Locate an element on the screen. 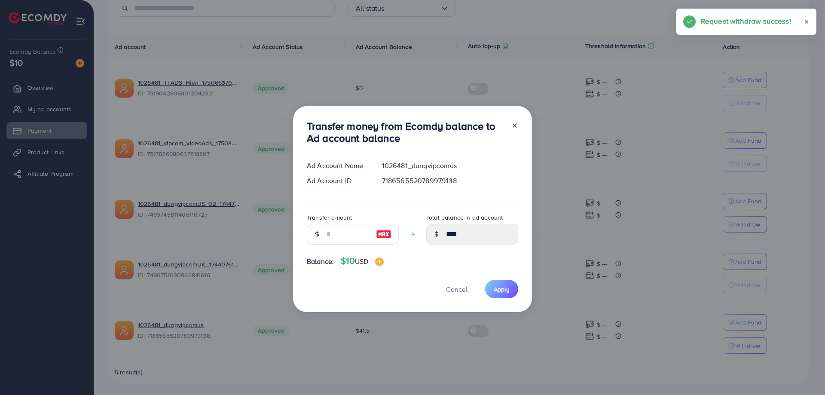 Image resolution: width=825 pixels, height=395 pixels. div: 7186565520789979138 is located at coordinates (450, 180).